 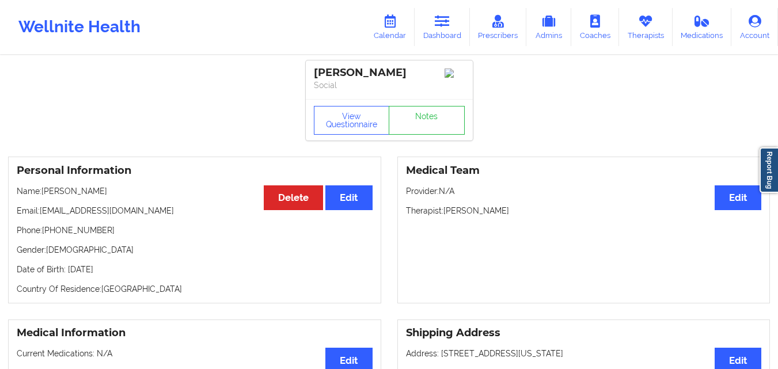 What do you see at coordinates (293, 197) in the screenshot?
I see `button: Delete` at bounding box center [293, 197].